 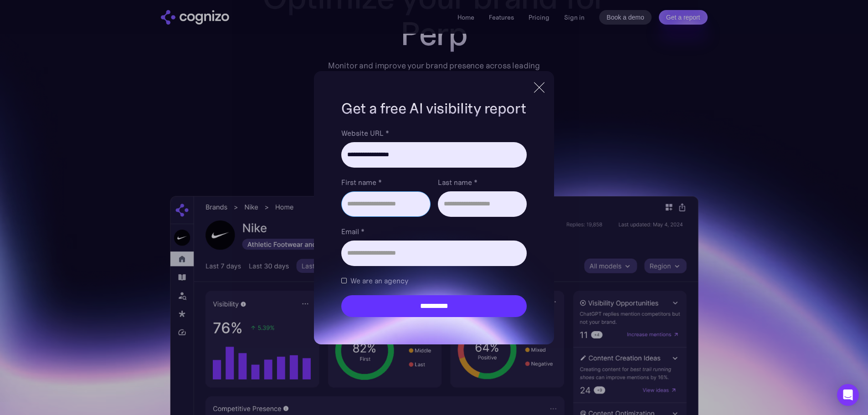 What do you see at coordinates (385, 182) in the screenshot?
I see `label: First name *` at bounding box center [385, 182].